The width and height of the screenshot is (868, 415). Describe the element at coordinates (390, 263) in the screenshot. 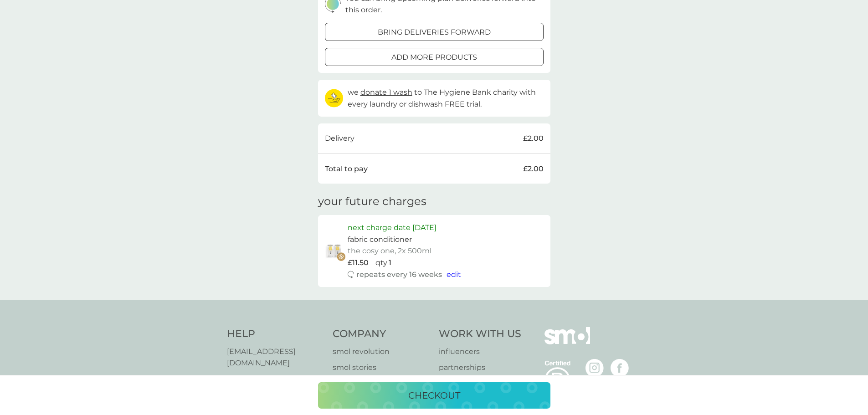

I see `p: 1` at that location.